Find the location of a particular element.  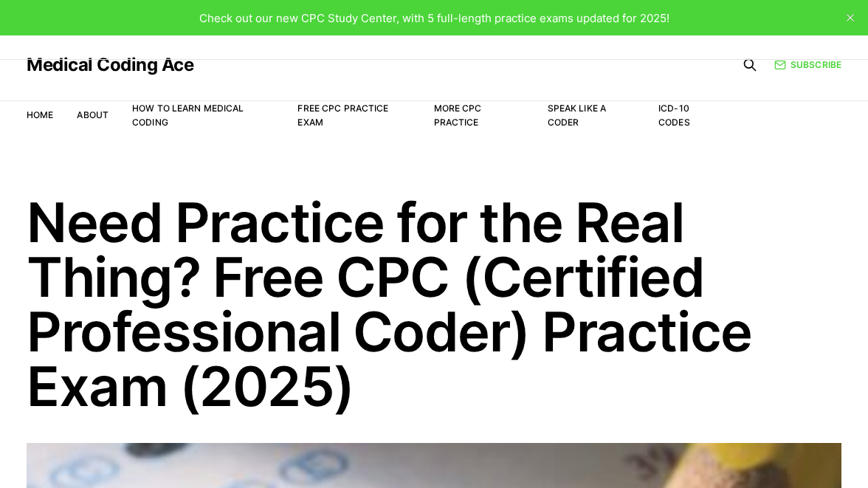

a: Home is located at coordinates (39, 114).